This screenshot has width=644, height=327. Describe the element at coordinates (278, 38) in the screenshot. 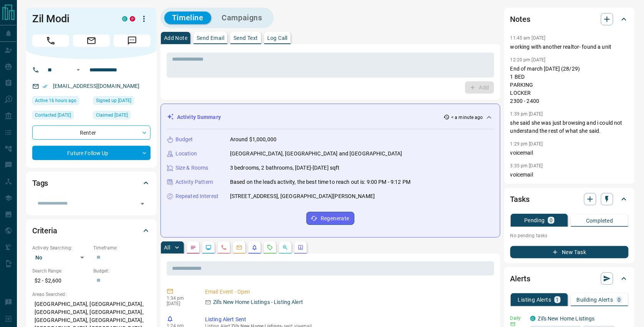

I see `p: Log Call` at that location.